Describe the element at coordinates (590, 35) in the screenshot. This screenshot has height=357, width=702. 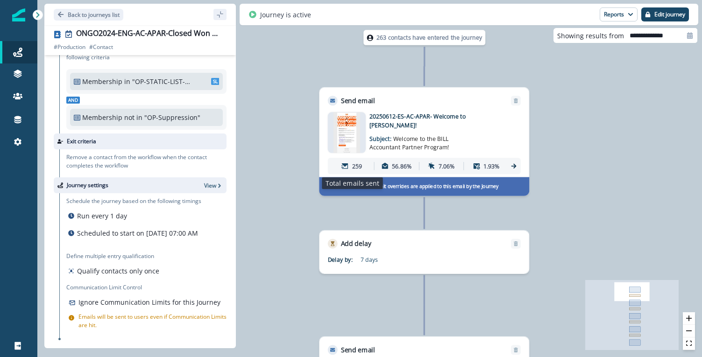
I see `p: Showing results from` at that location.